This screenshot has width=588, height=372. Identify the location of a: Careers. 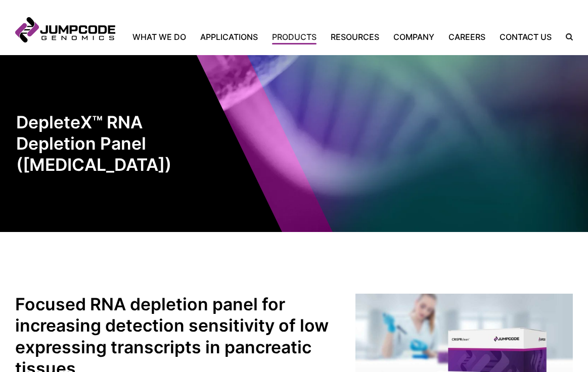
(467, 37).